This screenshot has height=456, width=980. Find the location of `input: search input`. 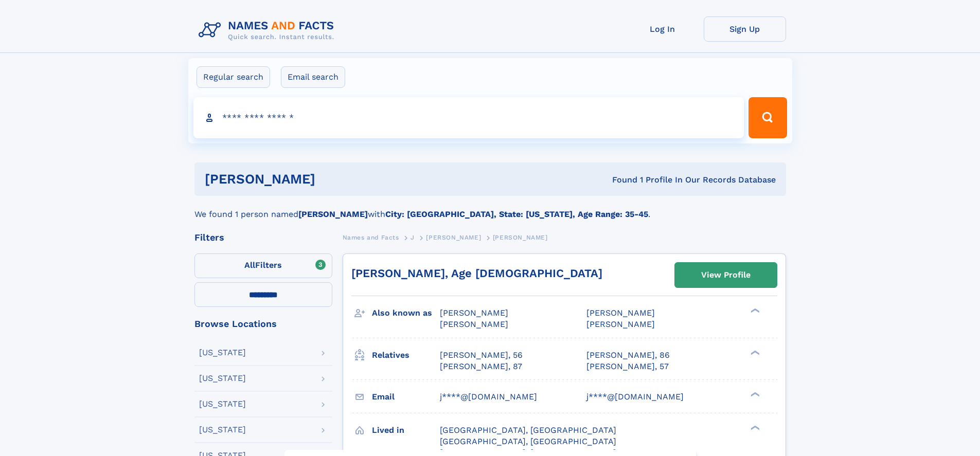

input: search input is located at coordinates (469, 118).